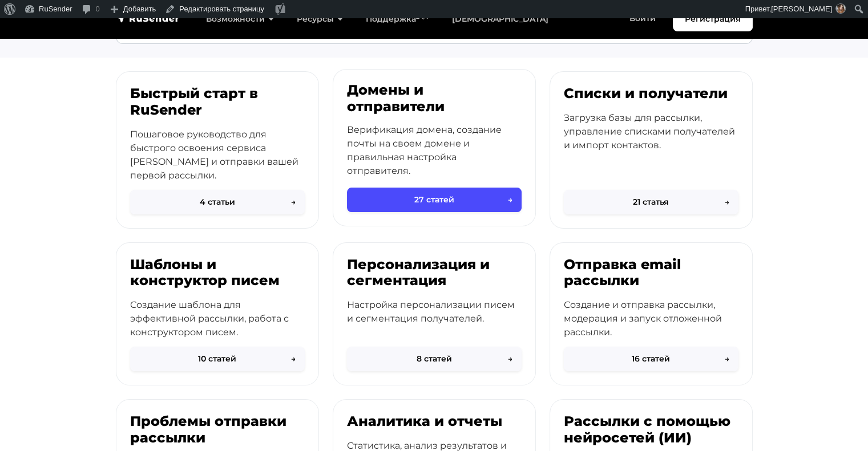  What do you see at coordinates (434, 314) in the screenshot?
I see `a: Персонализация и сегментация Настройка персонализации писем и сегментация получателей. 8 статей→` at bounding box center [434, 314].